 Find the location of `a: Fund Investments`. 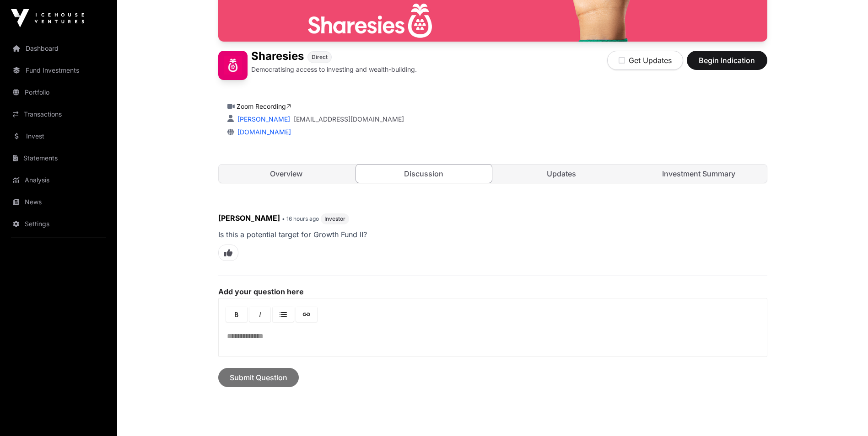

a: Fund Investments is located at coordinates (59, 70).